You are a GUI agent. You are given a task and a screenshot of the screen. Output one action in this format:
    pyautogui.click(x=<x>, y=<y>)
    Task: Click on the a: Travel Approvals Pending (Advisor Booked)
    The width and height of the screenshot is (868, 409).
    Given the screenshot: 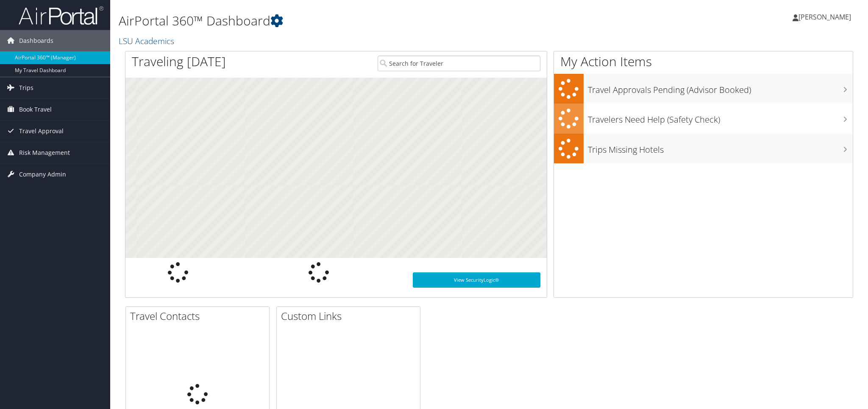 What is the action you would take?
    pyautogui.click(x=703, y=88)
    